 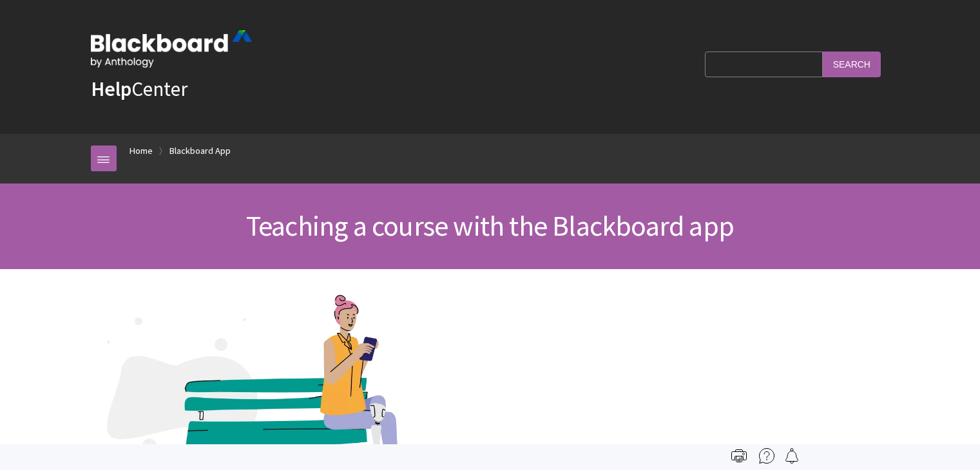 What do you see at coordinates (739, 456) in the screenshot?
I see `img: Print` at bounding box center [739, 456].